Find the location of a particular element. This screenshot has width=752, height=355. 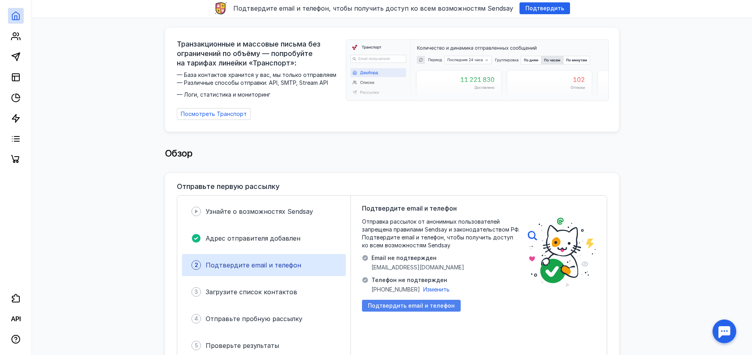

span: Телефон не подтвержден is located at coordinates (411, 280).